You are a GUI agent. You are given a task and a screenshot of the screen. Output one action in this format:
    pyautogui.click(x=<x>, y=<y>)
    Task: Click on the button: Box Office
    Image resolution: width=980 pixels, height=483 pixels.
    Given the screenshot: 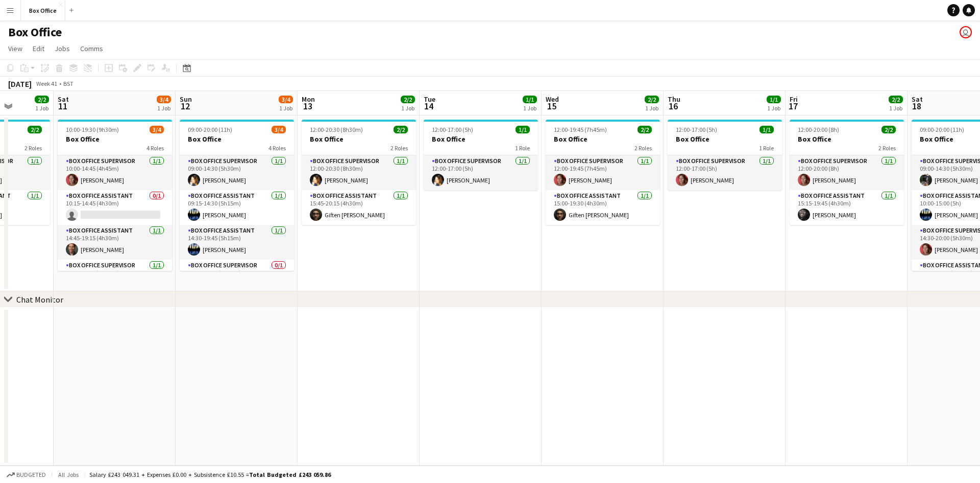 What is the action you would take?
    pyautogui.click(x=43, y=10)
    